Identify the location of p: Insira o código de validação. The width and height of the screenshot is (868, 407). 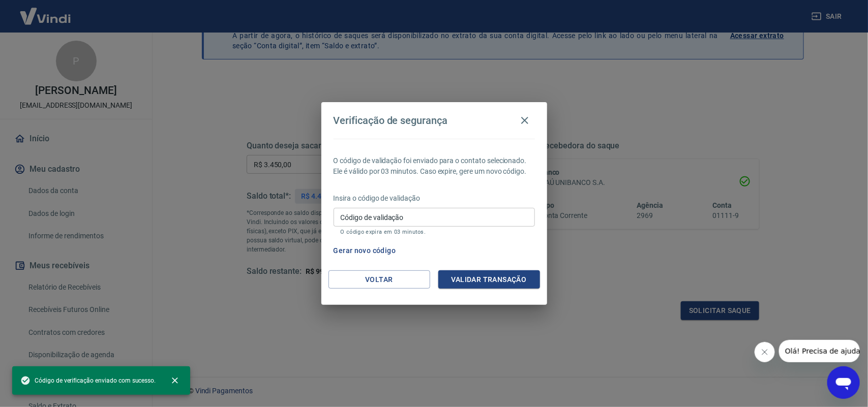
(434, 199).